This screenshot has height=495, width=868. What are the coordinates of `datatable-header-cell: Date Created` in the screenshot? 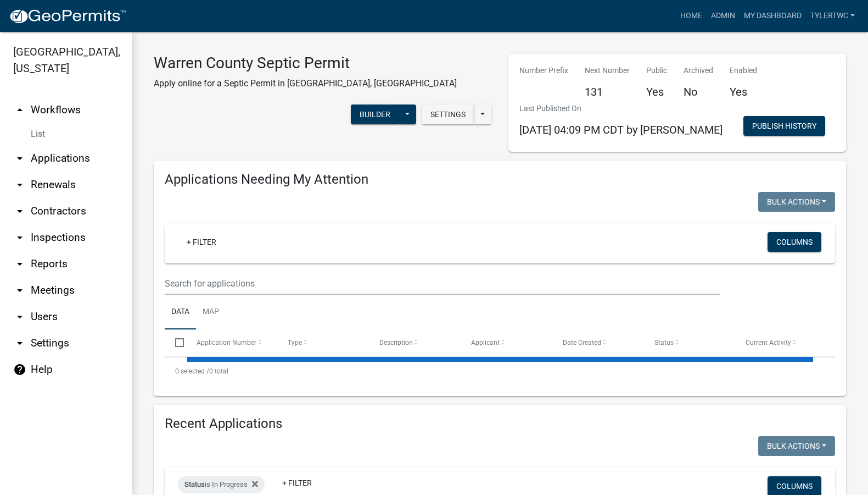 It's located at (598, 343).